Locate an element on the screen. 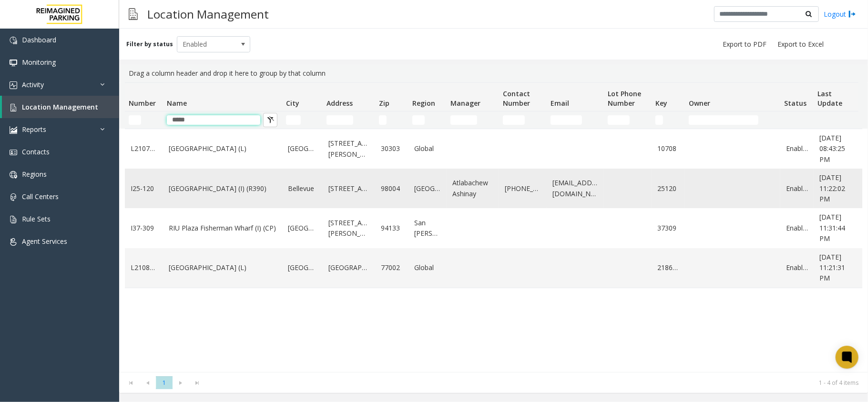  a: 25120 is located at coordinates (668, 189).